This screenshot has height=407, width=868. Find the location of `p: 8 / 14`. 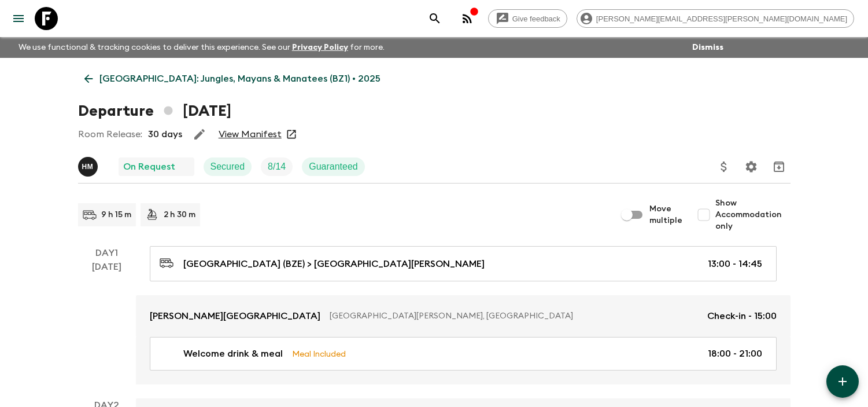

p: 8 / 14 is located at coordinates (276, 167).